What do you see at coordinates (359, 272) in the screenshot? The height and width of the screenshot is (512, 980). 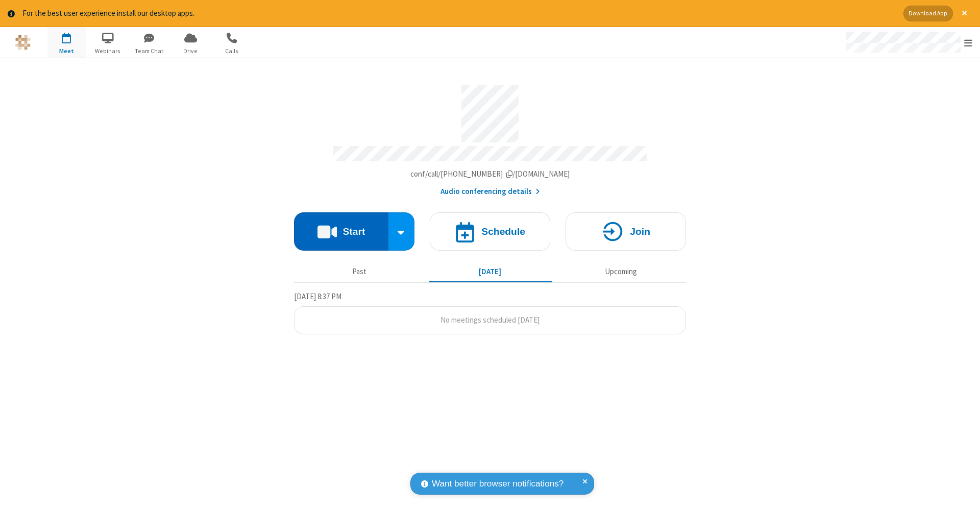 I see `button: Past` at bounding box center [359, 272].